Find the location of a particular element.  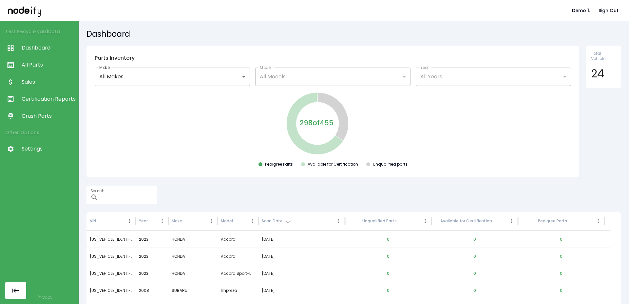

p: 298 of 455 is located at coordinates (317, 123).